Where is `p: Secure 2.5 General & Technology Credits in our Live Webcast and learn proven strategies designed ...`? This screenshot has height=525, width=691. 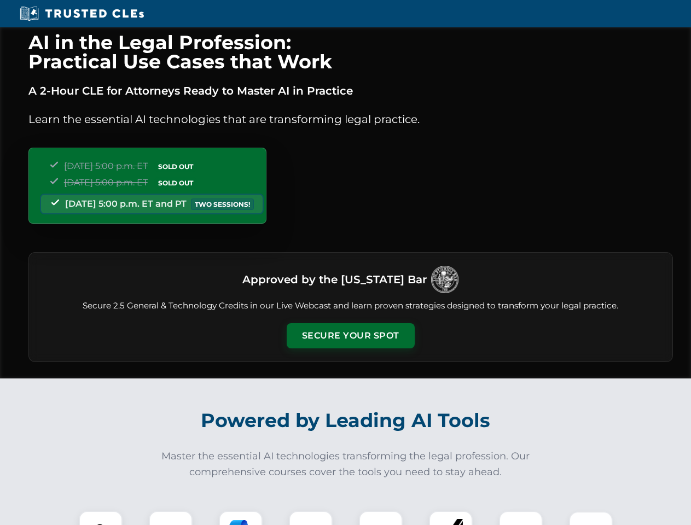 p: Secure 2.5 General & Technology Credits in our Live Webcast and learn proven strategies designed ... is located at coordinates (350, 306).